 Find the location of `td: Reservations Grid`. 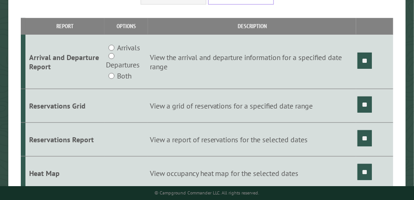

td: Reservations Grid is located at coordinates (65, 106).